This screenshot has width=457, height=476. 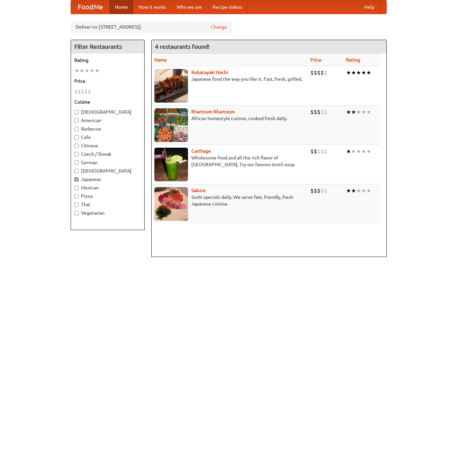 What do you see at coordinates (76, 129) in the screenshot?
I see `input: Barbecue` at bounding box center [76, 129].